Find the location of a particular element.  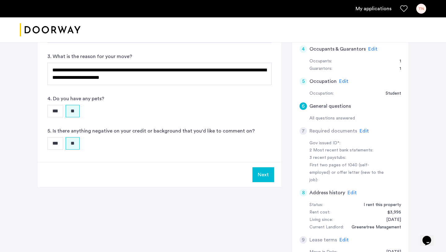

label: 5. Is there anything negative on your credit or background that you'd like to comment on? is located at coordinates (151, 131).